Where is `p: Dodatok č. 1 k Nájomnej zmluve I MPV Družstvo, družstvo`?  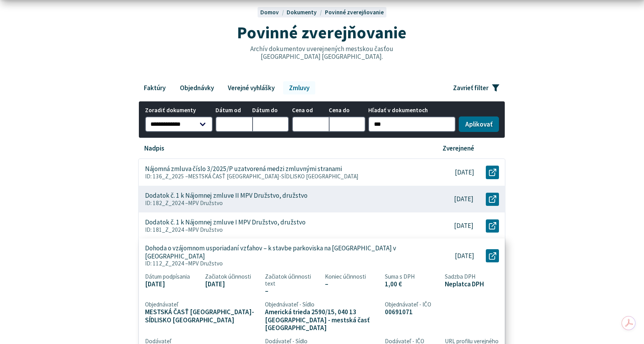 p: Dodatok č. 1 k Nájomnej zmluve I MPV Družstvo, družstvo is located at coordinates (225, 222).